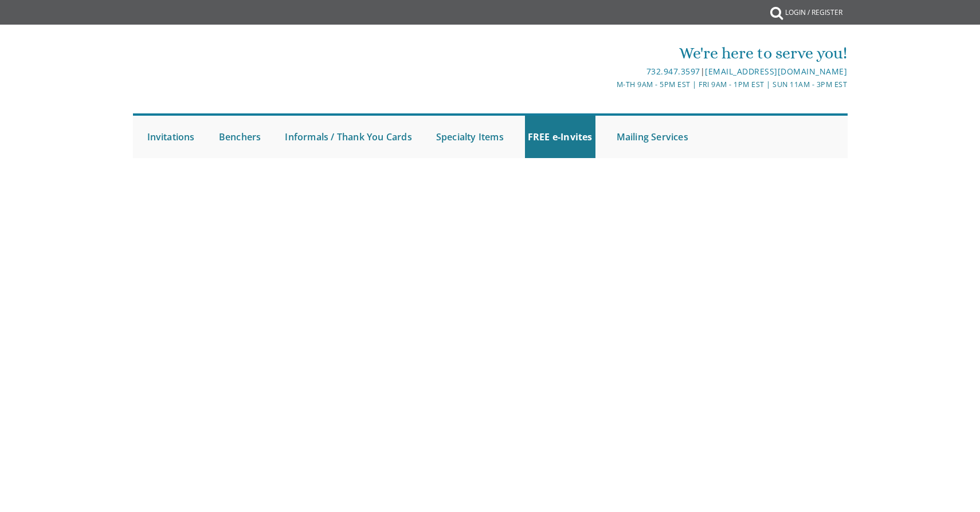  Describe the element at coordinates (560, 137) in the screenshot. I see `a: FREE e-Invites` at that location.